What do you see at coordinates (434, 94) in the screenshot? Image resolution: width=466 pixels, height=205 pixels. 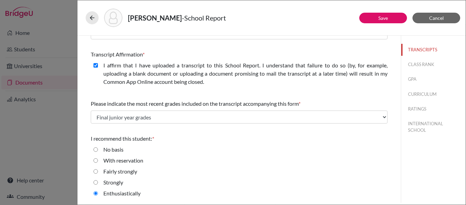 I see `button: CURRICULUM` at bounding box center [434, 94].